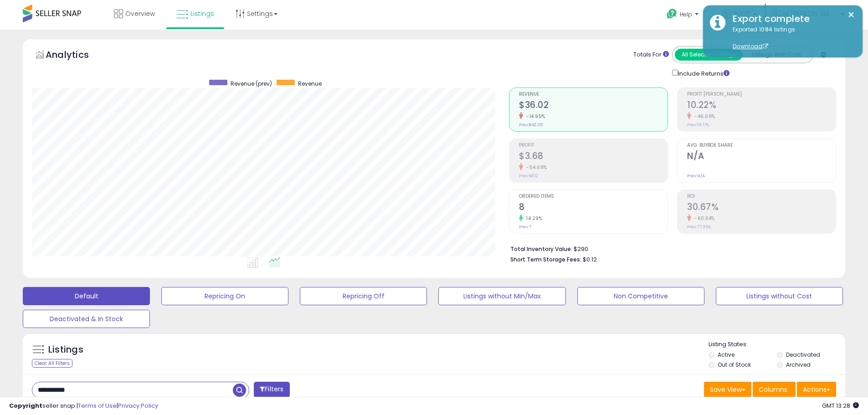  What do you see at coordinates (774, 389) in the screenshot?
I see `button: Columns` at bounding box center [774, 389].